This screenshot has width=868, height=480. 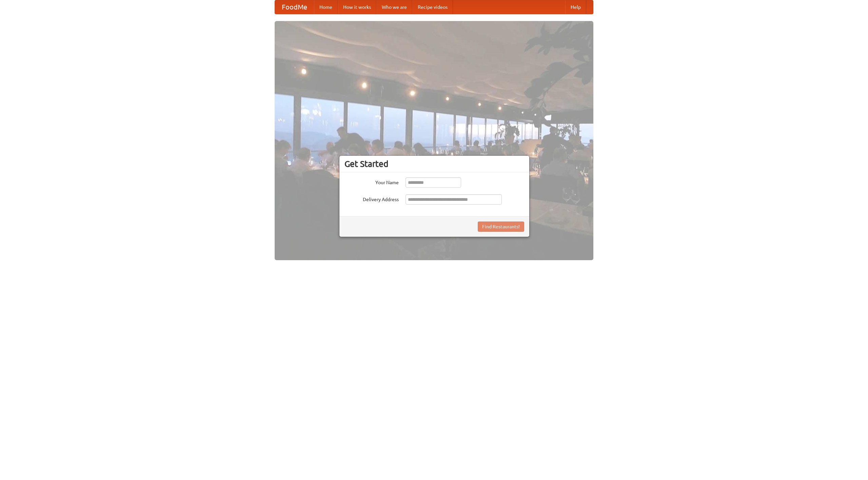 What do you see at coordinates (372, 198) in the screenshot?
I see `label: Delivery Address` at bounding box center [372, 198].